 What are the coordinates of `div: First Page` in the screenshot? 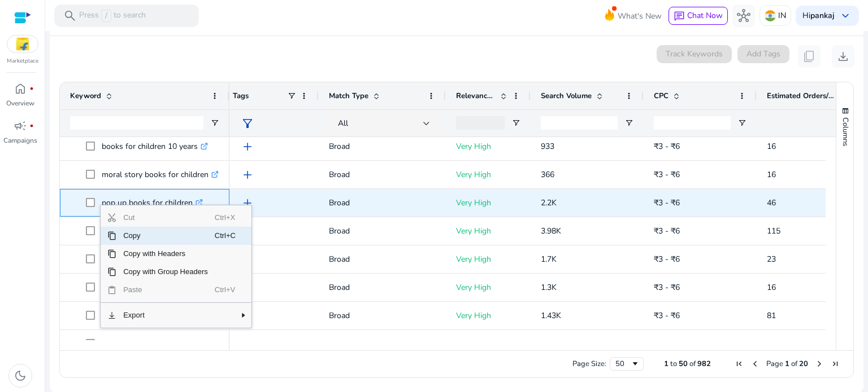 It's located at (739, 364).